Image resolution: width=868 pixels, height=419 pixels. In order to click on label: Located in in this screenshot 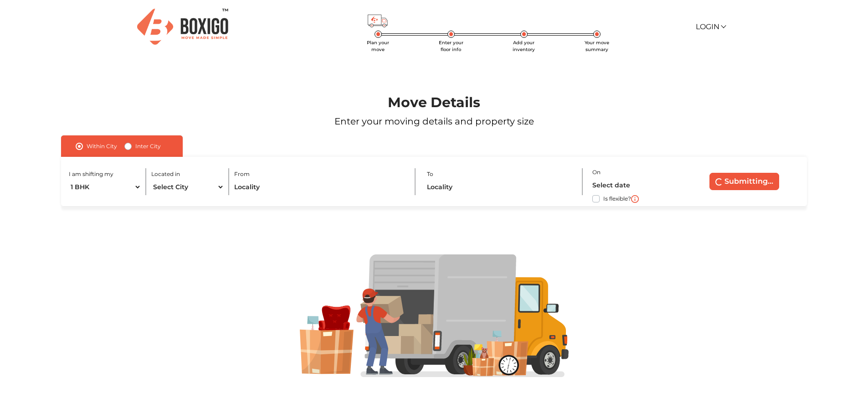, I will do `click(166, 174)`.